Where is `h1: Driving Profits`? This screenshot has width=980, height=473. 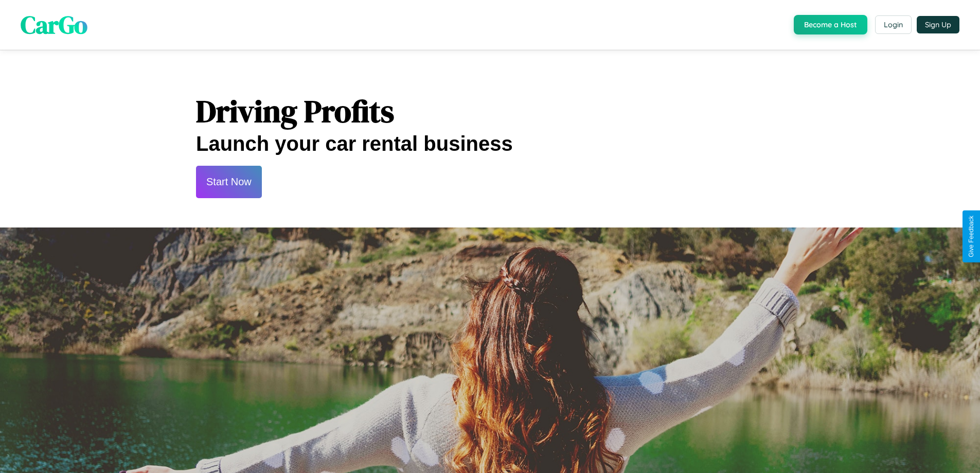
h1: Driving Profits is located at coordinates (490, 111).